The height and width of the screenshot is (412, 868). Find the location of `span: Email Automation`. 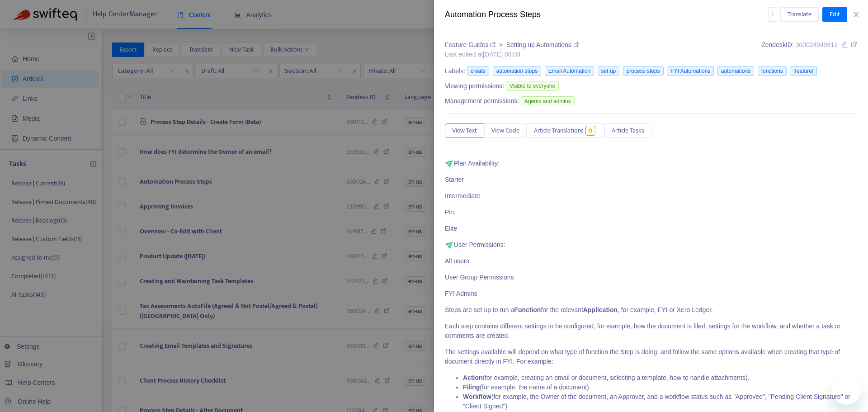

span: Email Automation is located at coordinates (569, 71).